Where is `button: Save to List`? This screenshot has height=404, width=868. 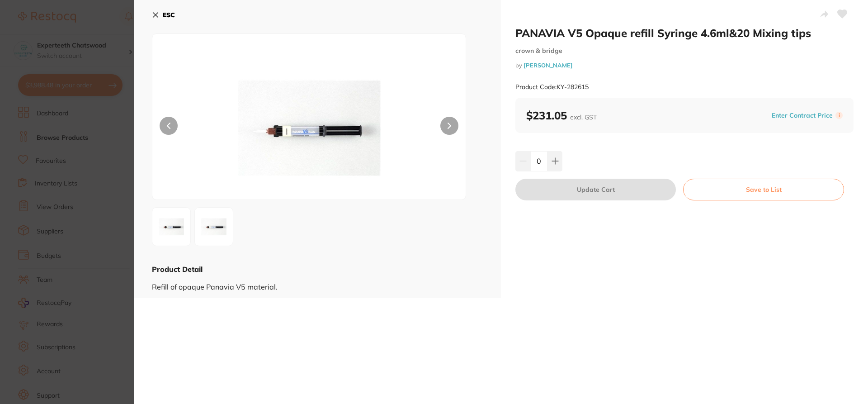
button: Save to List is located at coordinates (764, 190).